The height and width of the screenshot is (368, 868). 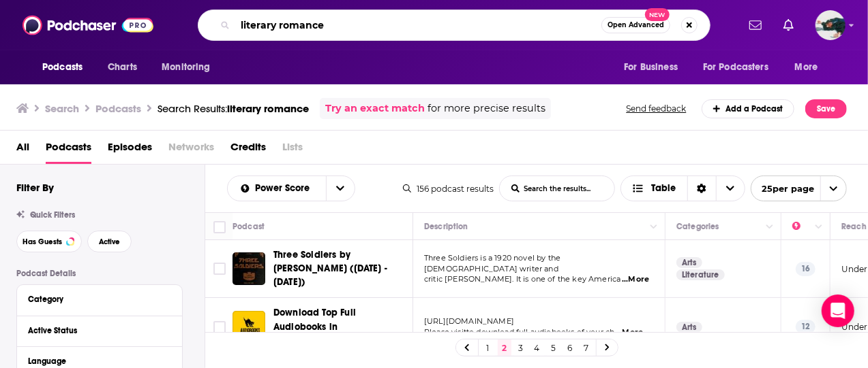 I want to click on span: 25 per page, so click(x=783, y=189).